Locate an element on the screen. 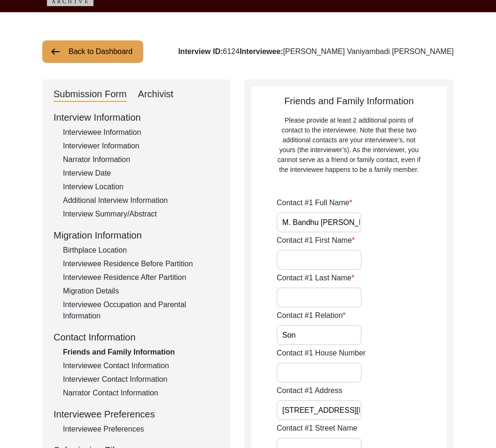 Image resolution: width=496 pixels, height=448 pixels. label: Contact #1 House Number is located at coordinates (320, 353).